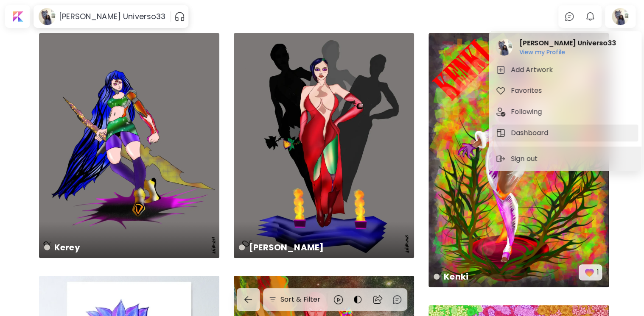 The image size is (644, 316). I want to click on button: tabAdd Artwork, so click(565, 70).